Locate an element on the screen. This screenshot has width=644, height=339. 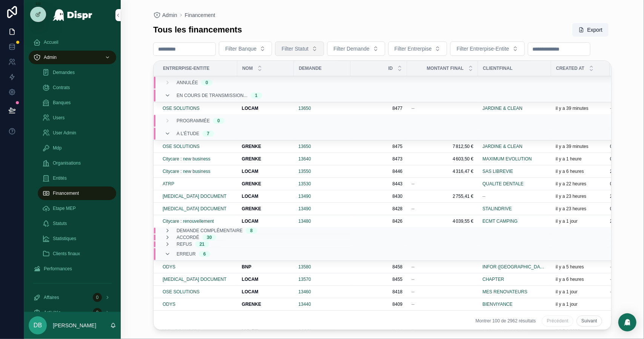
a: MES RENOVATEURS is located at coordinates (514, 292).